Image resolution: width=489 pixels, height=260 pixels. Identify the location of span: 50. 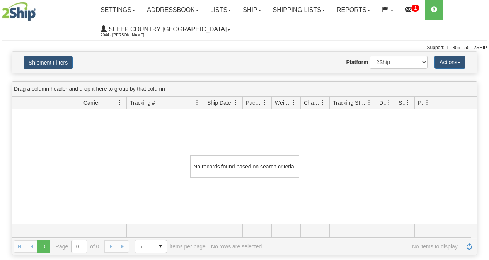
(144, 246).